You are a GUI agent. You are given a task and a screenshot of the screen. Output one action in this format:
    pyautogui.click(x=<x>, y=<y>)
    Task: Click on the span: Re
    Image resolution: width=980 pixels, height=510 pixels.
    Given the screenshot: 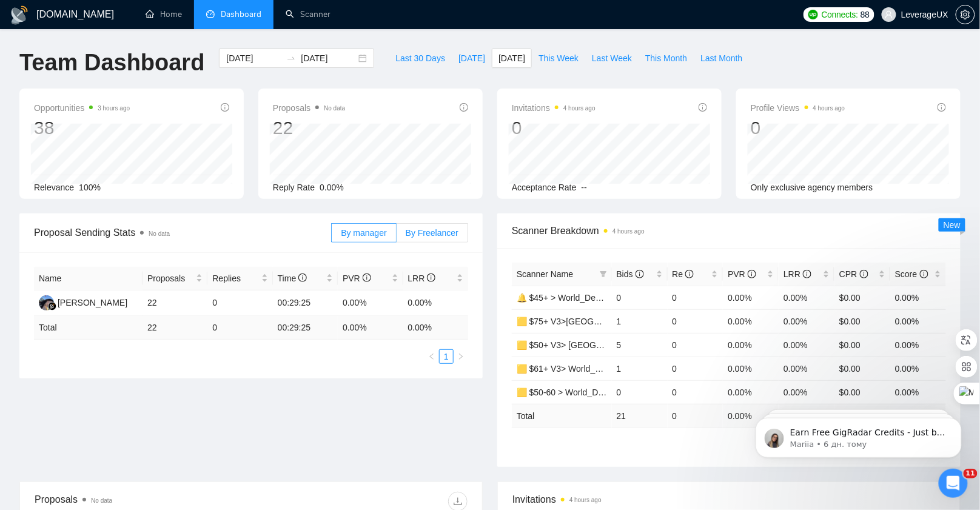 What is the action you would take?
    pyautogui.click(x=684, y=274)
    